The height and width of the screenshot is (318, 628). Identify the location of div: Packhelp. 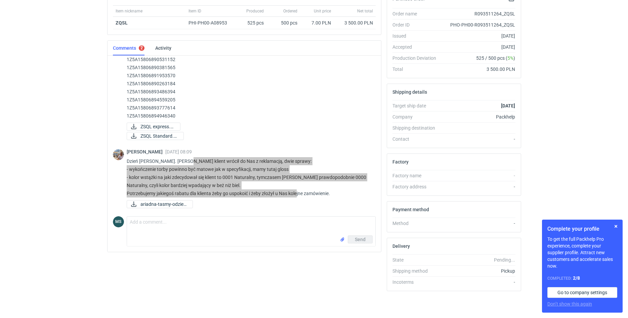
(478, 117).